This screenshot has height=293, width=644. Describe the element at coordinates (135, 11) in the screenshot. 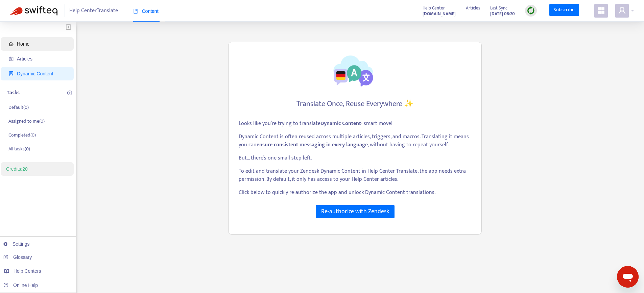

I see `span: book` at that location.